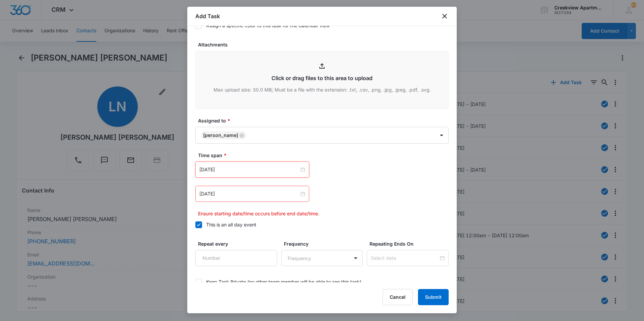  I want to click on input: Number, so click(236, 258).